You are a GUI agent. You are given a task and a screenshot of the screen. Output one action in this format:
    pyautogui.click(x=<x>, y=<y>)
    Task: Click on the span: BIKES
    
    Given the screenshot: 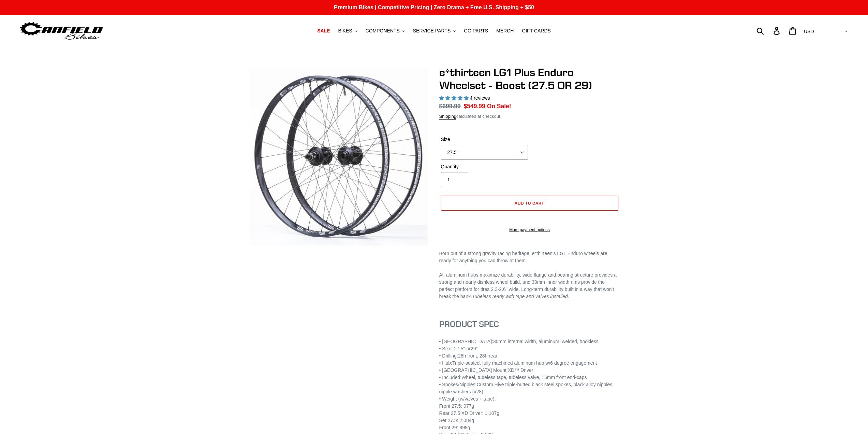 What is the action you would take?
    pyautogui.click(x=345, y=31)
    